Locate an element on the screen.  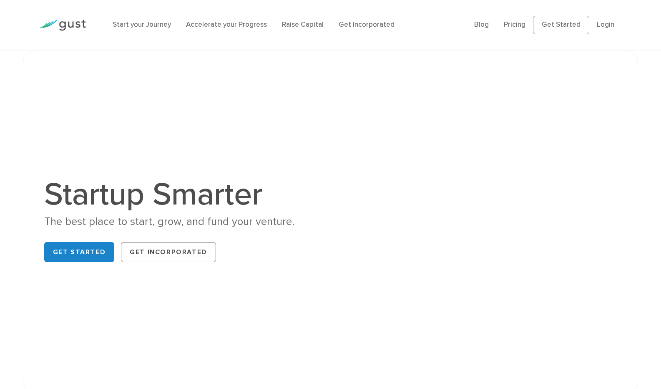
div: The best place to start, grow, and fund your venture. is located at coordinates (184, 222).